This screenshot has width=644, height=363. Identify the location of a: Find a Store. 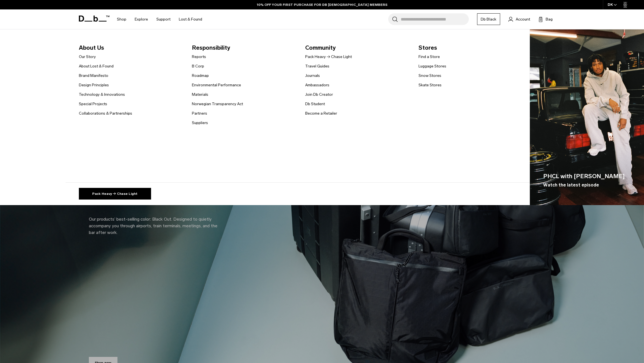
(429, 57).